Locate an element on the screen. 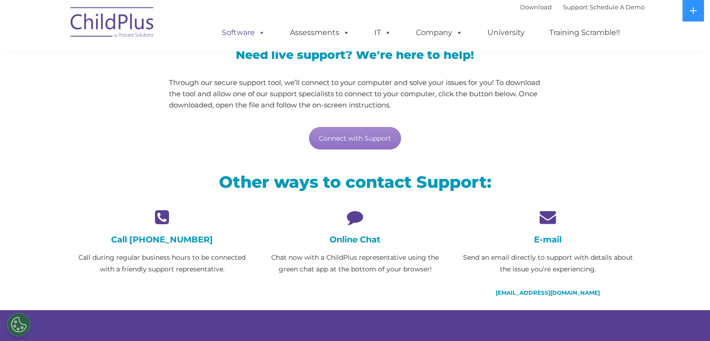 The image size is (710, 341). h4: E-mail is located at coordinates (548, 240).